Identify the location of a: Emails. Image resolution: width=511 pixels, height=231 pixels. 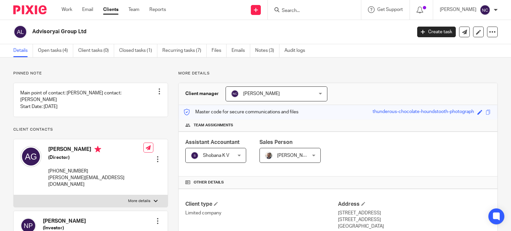
(241, 51).